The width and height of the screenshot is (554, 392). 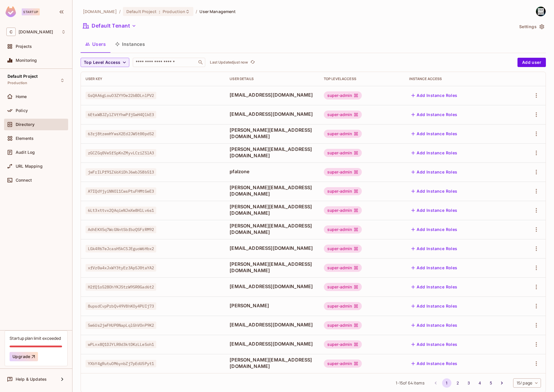 I want to click on div: User Key, so click(x=153, y=79).